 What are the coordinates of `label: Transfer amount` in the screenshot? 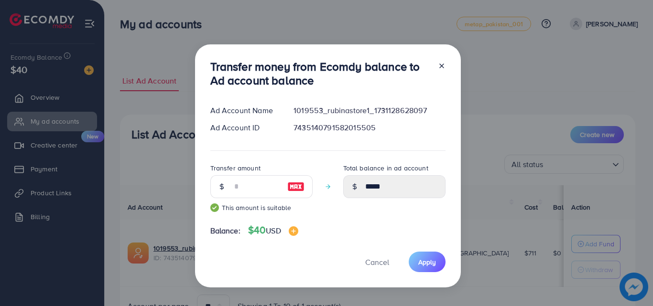 It's located at (235, 168).